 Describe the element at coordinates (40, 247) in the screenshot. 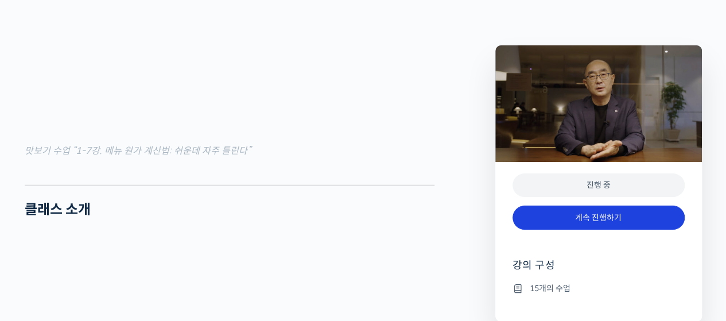

I see `span: 홈` at that location.